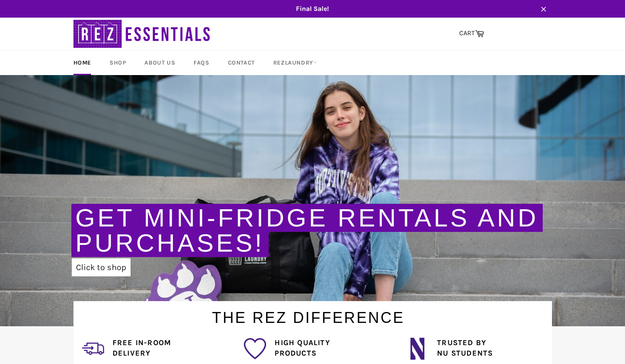  What do you see at coordinates (471, 34) in the screenshot?
I see `a: CART` at bounding box center [471, 34].